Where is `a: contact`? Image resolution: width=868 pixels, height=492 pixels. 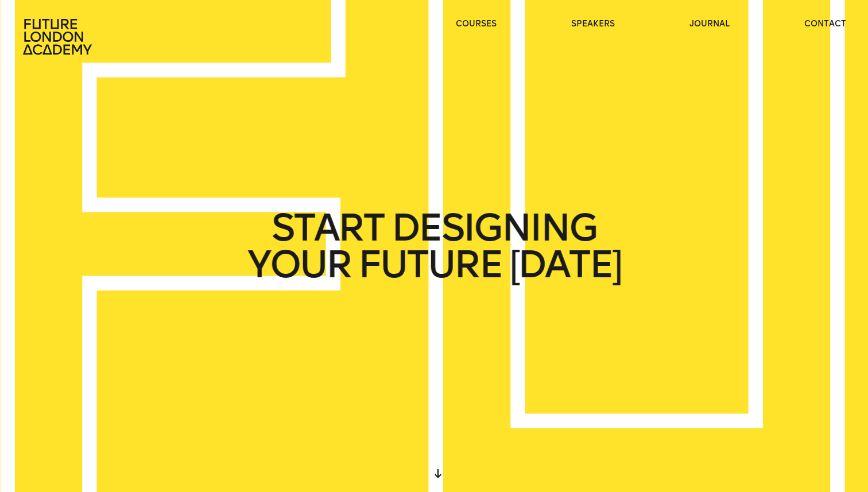
a: contact is located at coordinates (824, 24).